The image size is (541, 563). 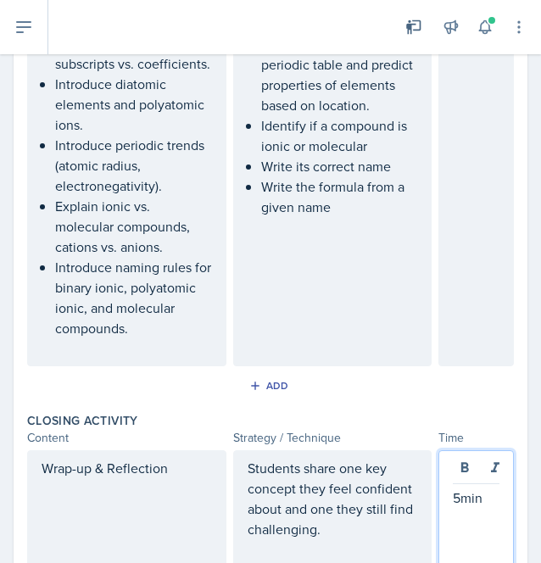 I want to click on p: Introduce diatomic elements and polyatomic ions., so click(x=133, y=104).